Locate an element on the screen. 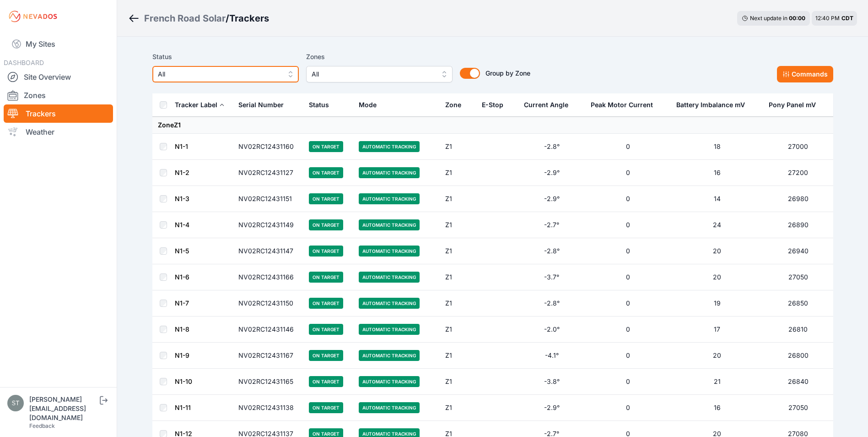 The image size is (868, 437). a: N1-7 is located at coordinates (182, 303).